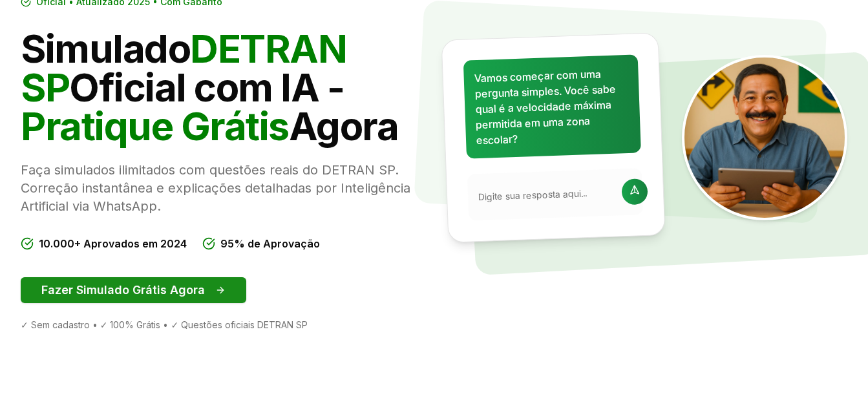 The height and width of the screenshot is (420, 868). Describe the element at coordinates (112, 243) in the screenshot. I see `span: 10.000+ Aprovados em 2024` at that location.